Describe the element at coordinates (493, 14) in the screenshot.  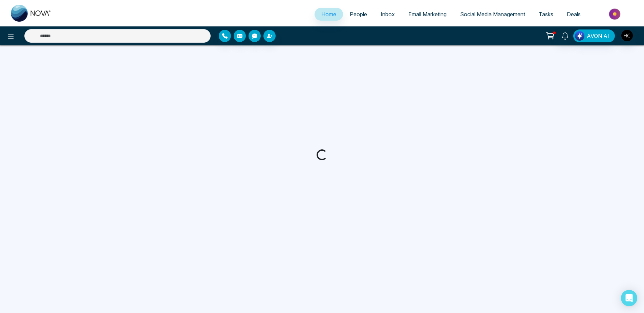
I see `a: Social Media Management` at that location.